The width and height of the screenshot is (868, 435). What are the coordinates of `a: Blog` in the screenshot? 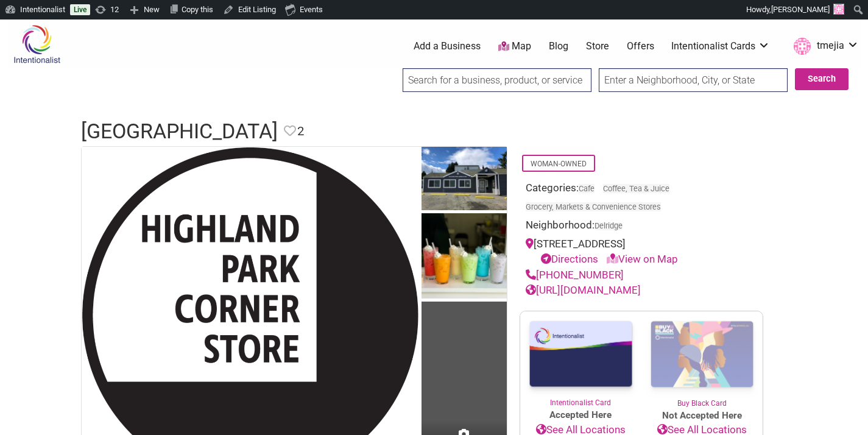 It's located at (559, 46).